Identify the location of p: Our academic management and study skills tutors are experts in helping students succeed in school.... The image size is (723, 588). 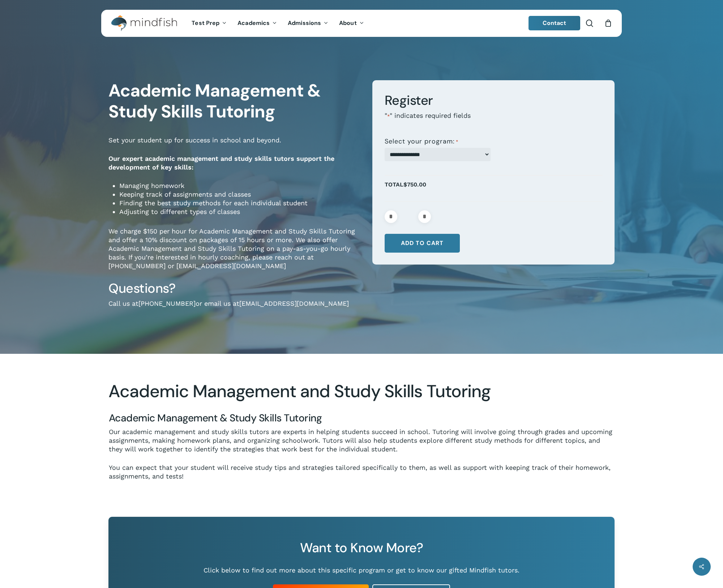
(362, 445).